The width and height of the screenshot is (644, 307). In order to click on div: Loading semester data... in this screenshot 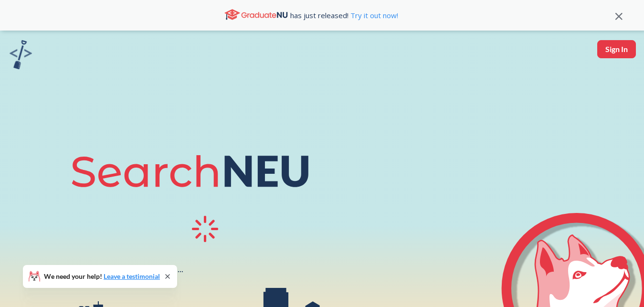, I will do `click(138, 269)`.